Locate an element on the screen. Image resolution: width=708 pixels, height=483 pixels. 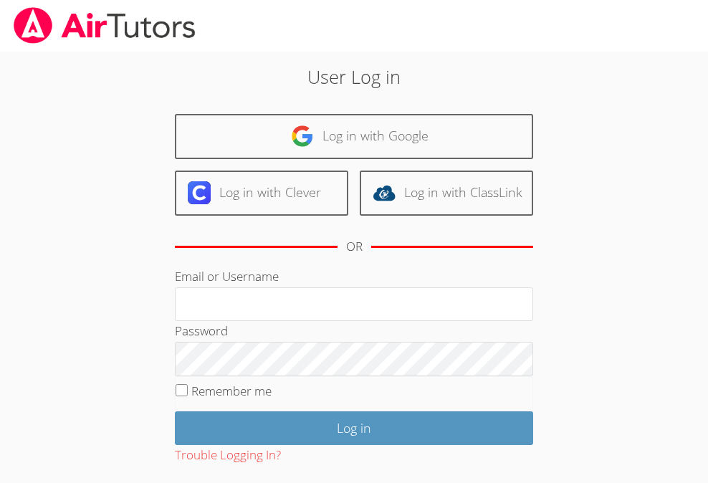
img: classlink-logo-d6bb404cc1216ec64c9a2012d9dc4662098be43eaf13dc465df04b49fa7ab582.svg is located at coordinates (384, 193).